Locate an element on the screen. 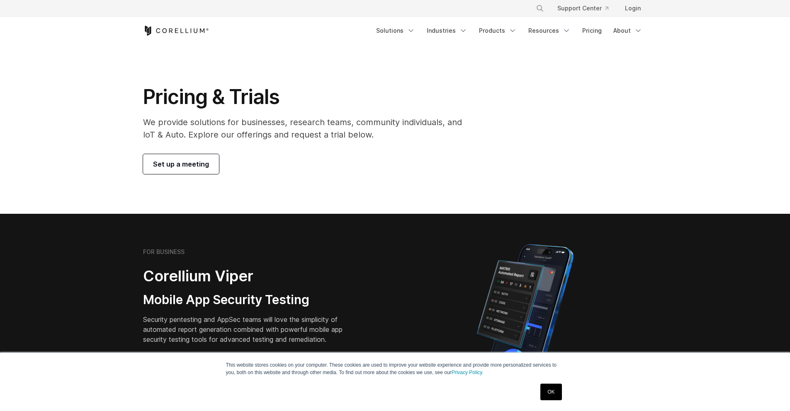 The width and height of the screenshot is (790, 411). a: About is located at coordinates (628, 31).